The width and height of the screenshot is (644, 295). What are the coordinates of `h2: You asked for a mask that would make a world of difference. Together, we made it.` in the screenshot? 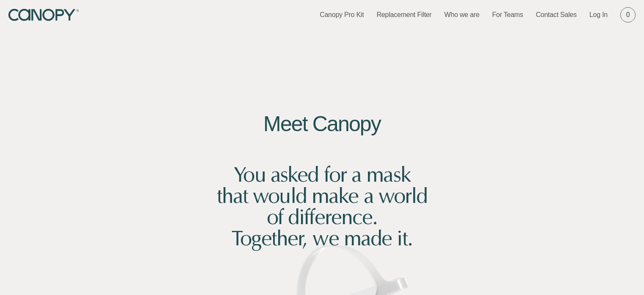 It's located at (322, 196).